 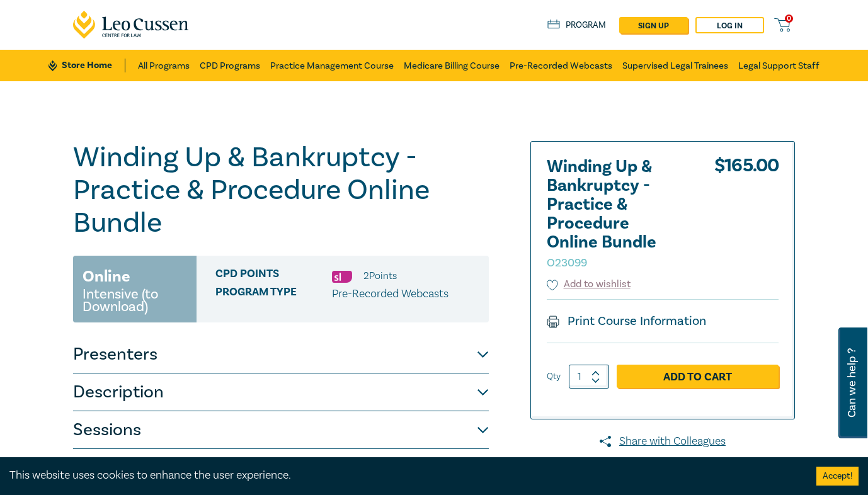 I want to click on a: Supervised Legal Trainees, so click(x=675, y=65).